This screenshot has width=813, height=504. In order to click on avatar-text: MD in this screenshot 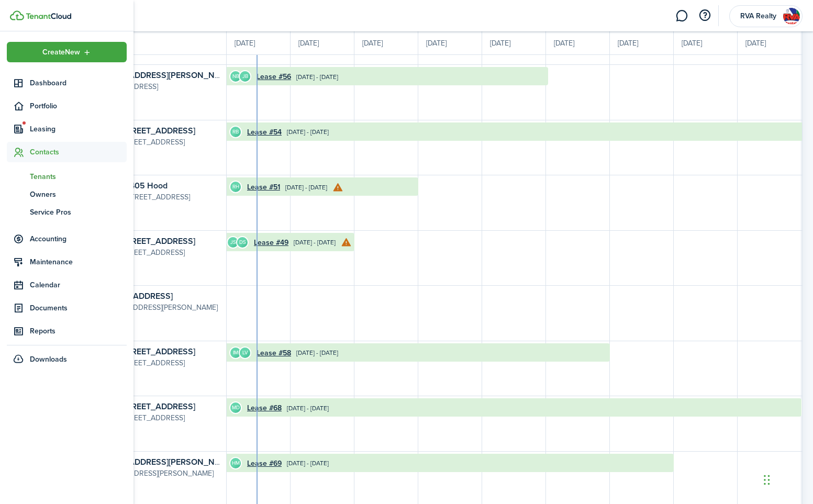, I will do `click(236, 408)`.